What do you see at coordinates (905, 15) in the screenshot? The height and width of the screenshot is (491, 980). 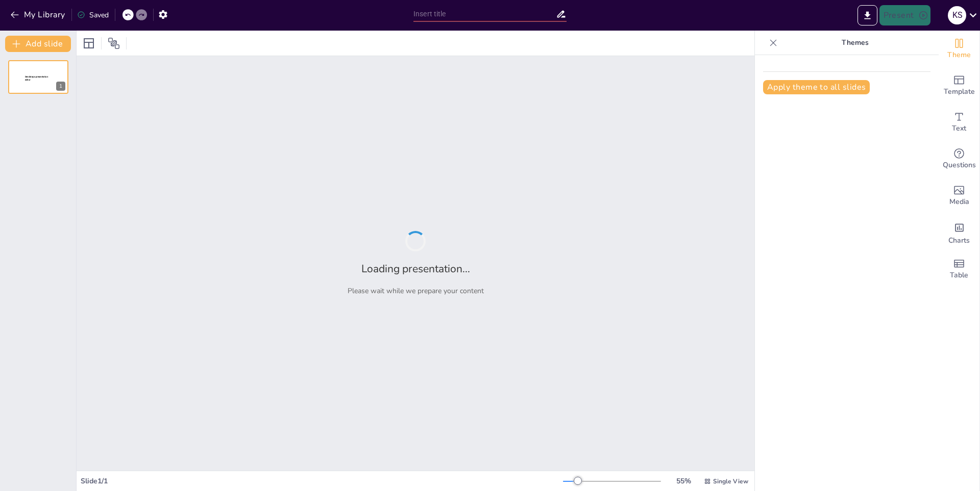 I see `button: Present` at bounding box center [905, 15].